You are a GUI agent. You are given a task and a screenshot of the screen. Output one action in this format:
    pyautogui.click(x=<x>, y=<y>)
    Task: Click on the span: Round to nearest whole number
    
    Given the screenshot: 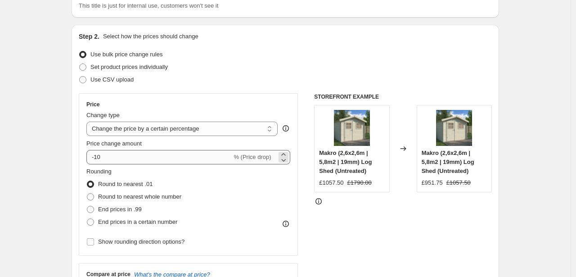 What is the action you would take?
    pyautogui.click(x=139, y=196)
    